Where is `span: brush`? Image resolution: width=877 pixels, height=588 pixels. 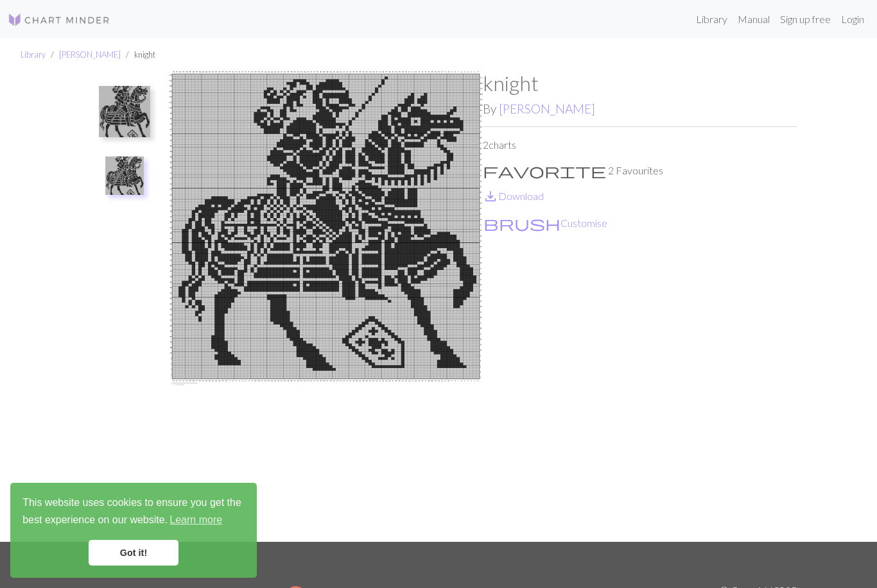
span: brush is located at coordinates (521, 223).